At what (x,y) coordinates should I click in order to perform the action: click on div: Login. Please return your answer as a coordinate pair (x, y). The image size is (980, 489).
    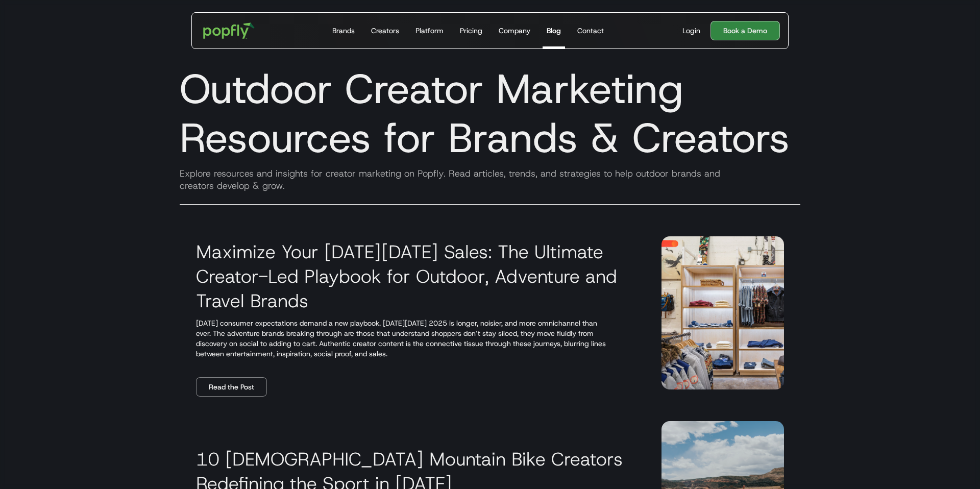
    Looking at the image, I should click on (691, 31).